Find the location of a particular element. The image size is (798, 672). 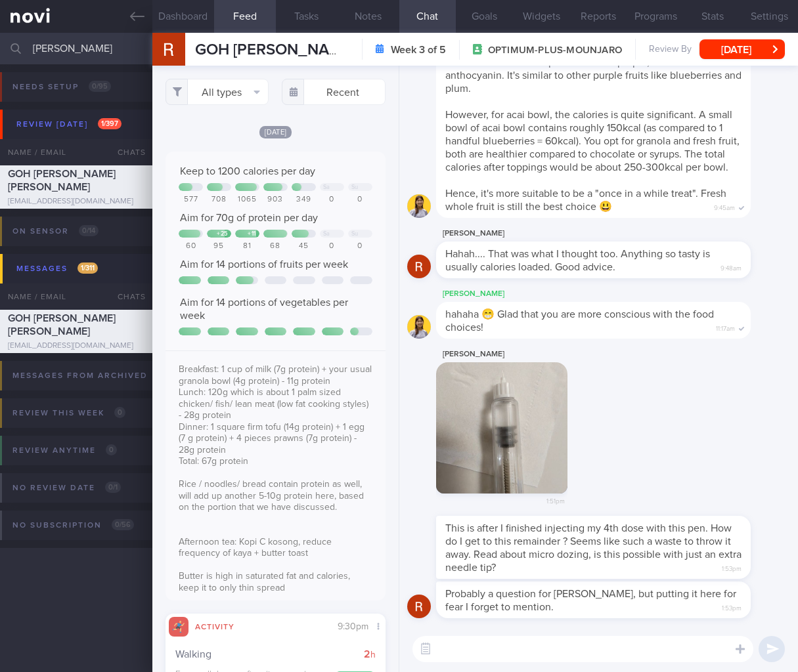

div: Activity is located at coordinates (215, 626).